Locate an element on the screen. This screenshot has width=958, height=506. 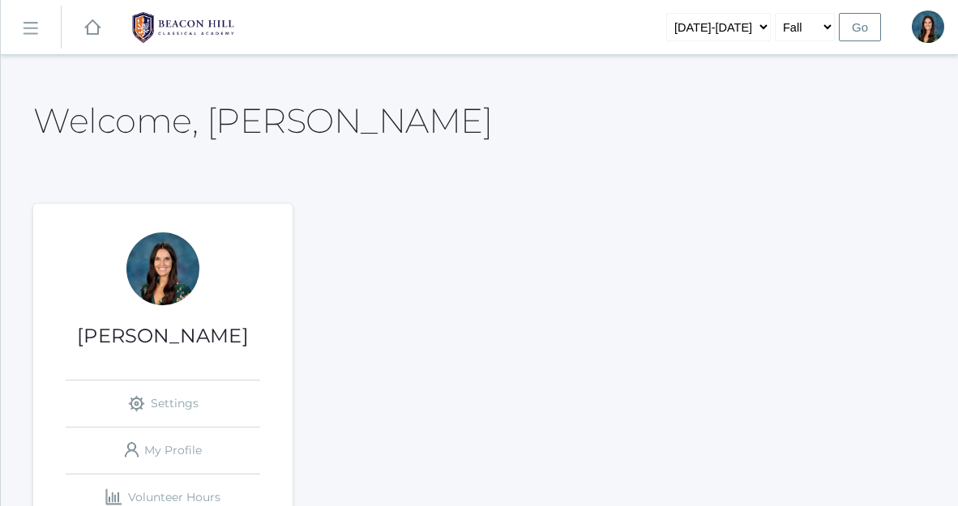
img: BHCALogos-05-308ed15e86a5a0abce9b8dd61676a3503ac9727e845dece92d48e8588c001991.png is located at coordinates (183, 28).